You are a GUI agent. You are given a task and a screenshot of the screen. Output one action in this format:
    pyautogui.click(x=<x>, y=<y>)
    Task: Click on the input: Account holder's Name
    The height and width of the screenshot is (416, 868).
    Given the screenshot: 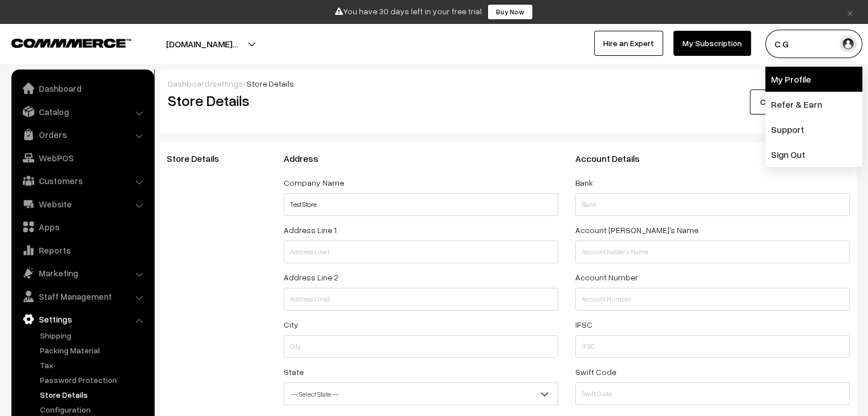 What is the action you would take?
    pyautogui.click(x=712, y=252)
    